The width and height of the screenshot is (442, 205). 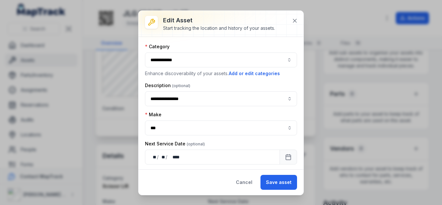 What do you see at coordinates (221, 73) in the screenshot?
I see `p: Enhance discoverability of your assets.` at bounding box center [221, 73].